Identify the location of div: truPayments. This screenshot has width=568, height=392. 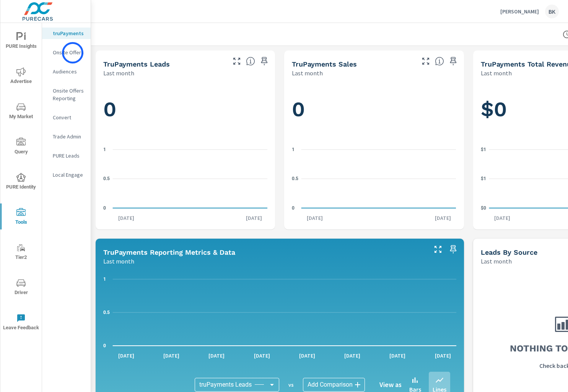
(66, 33).